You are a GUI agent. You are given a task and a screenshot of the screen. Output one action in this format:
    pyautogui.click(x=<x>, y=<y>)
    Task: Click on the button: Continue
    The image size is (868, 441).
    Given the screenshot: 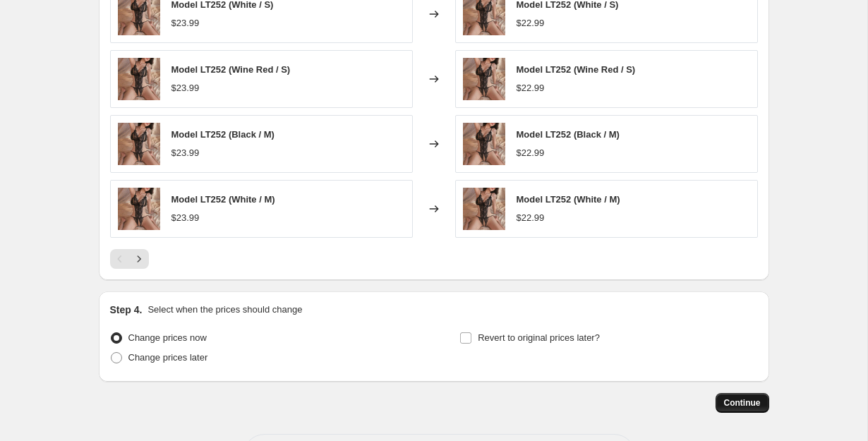 What is the action you would take?
    pyautogui.click(x=742, y=403)
    